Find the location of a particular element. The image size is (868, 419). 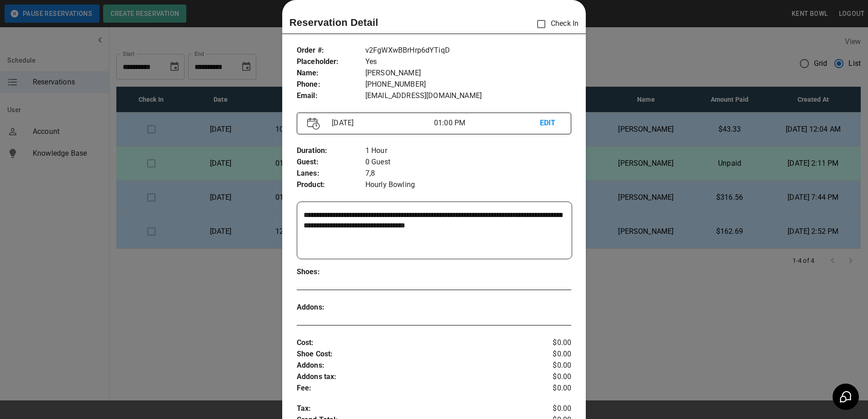

p: Guest : is located at coordinates (330, 162).